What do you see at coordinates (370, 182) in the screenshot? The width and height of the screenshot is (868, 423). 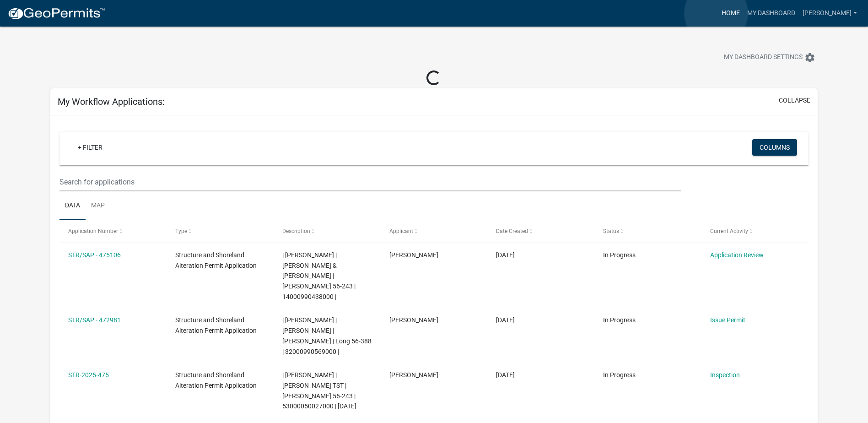 I see `input: Search for applications` at bounding box center [370, 182].